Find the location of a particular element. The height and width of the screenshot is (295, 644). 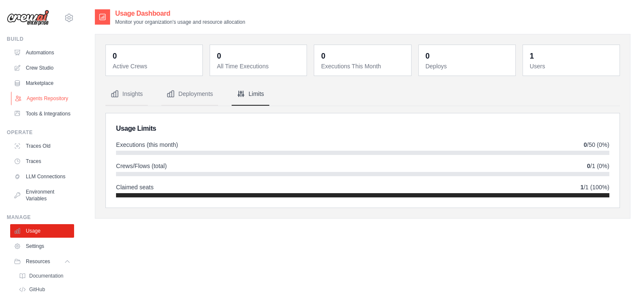

a: Environment Variables is located at coordinates (42, 195).